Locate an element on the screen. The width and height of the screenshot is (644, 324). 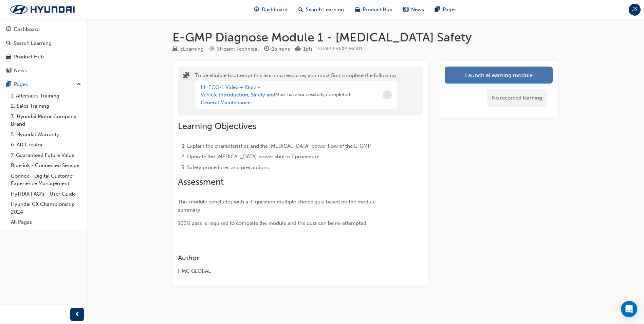
span: Assessment is located at coordinates (200, 182).